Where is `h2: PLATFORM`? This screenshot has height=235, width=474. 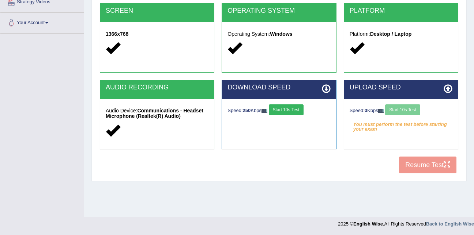
h2: PLATFORM is located at coordinates (401, 11).